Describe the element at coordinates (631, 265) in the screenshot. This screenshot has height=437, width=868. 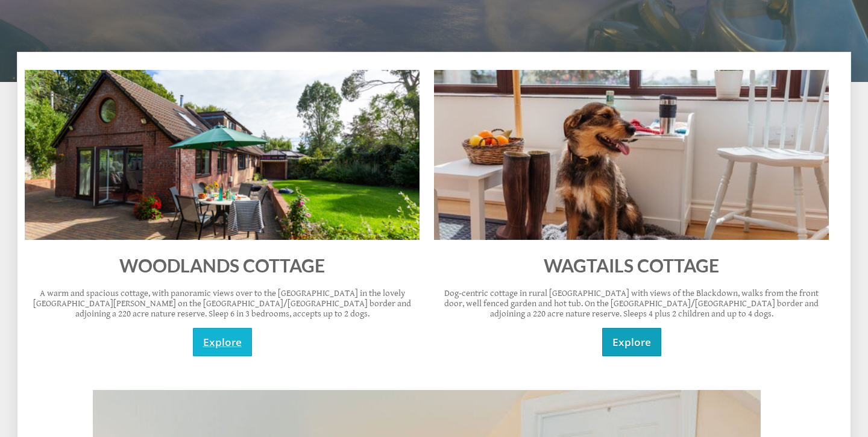
I see `h1: Wagtails Cottage` at that location.